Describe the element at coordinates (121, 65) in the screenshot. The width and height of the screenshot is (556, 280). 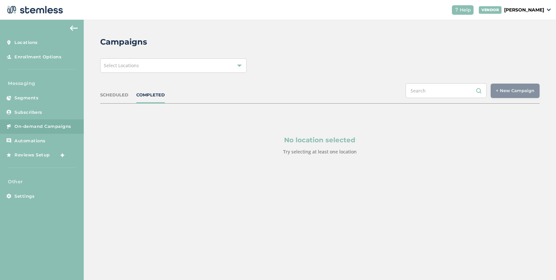
I see `span: Select Locations` at that location.